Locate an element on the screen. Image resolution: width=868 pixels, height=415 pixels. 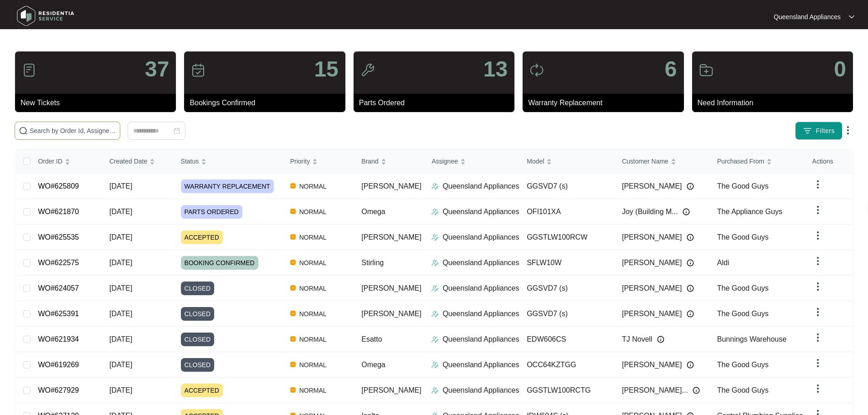
a: WO#625391 is located at coordinates (58, 314).